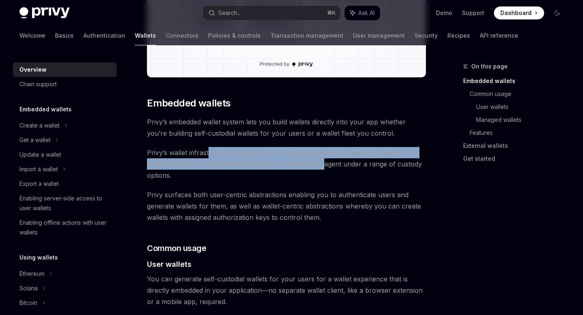 Image resolution: width=583 pixels, height=315 pixels. What do you see at coordinates (516, 159) in the screenshot?
I see `a: Get started` at bounding box center [516, 159].